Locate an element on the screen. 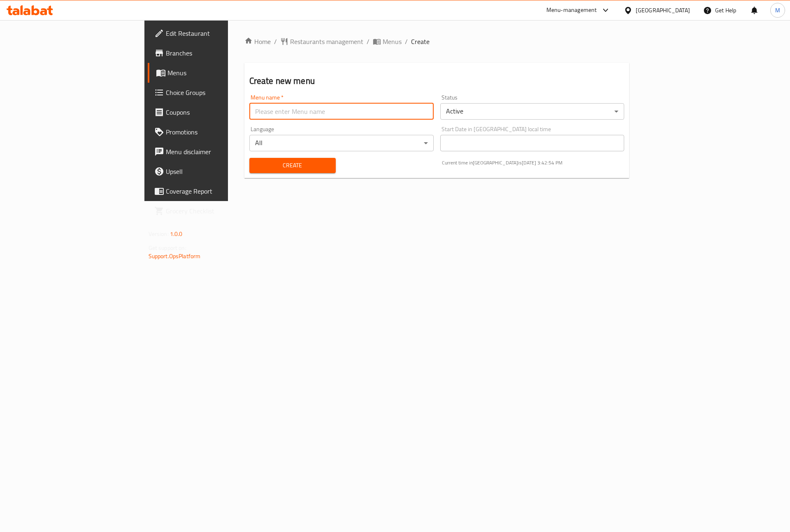  a: Grocery Checklist is located at coordinates (212, 211).